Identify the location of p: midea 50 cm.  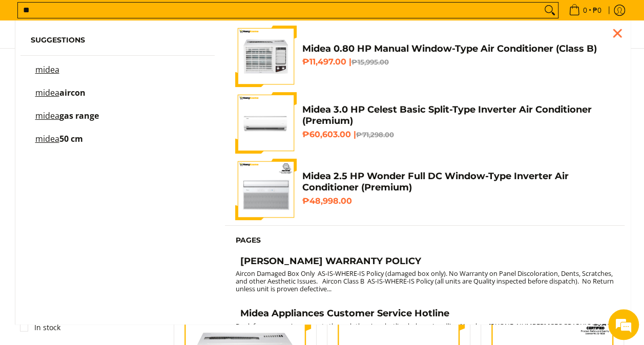
(59, 144).